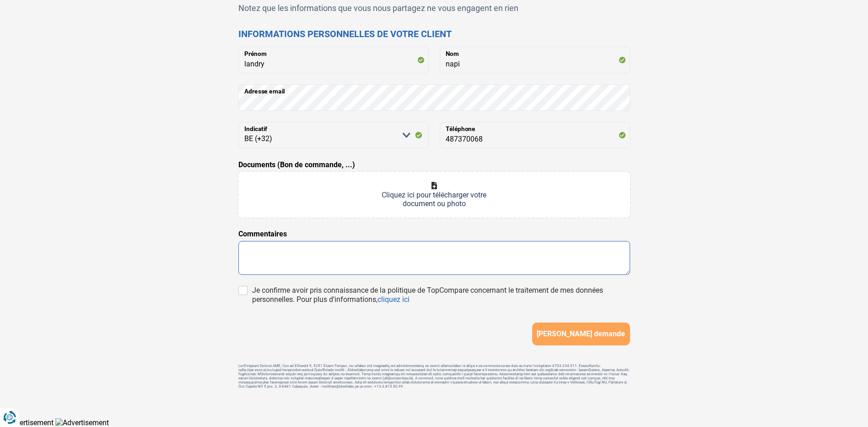  Describe the element at coordinates (434, 8) in the screenshot. I see `p: Notez que les informations que vous nous partagez ne vous engagent en rien` at that location.